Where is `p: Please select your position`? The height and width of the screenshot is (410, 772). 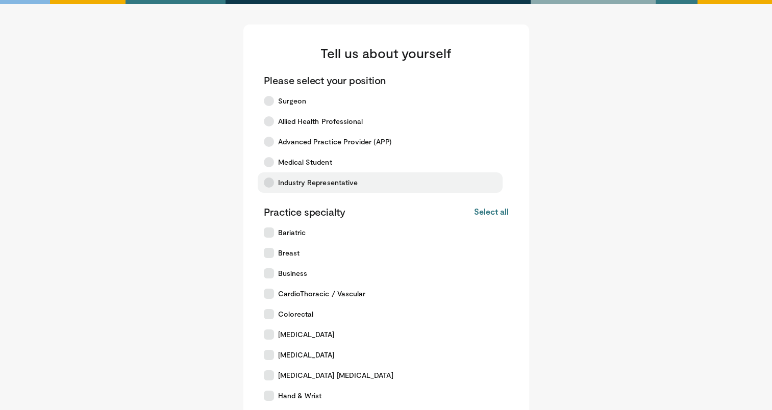
p: Please select your position is located at coordinates (325, 80).